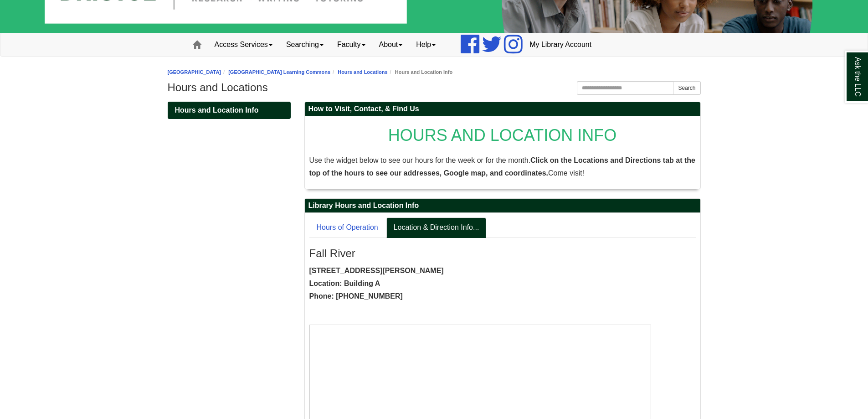 The image size is (868, 419). I want to click on a: Help, so click(426, 45).